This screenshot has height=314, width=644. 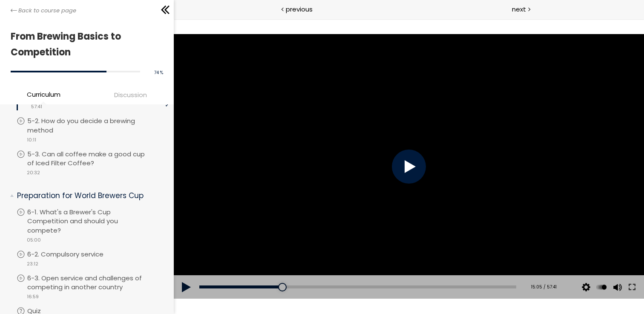 I want to click on p: Preparation for World Brewers Cup, so click(x=90, y=196).